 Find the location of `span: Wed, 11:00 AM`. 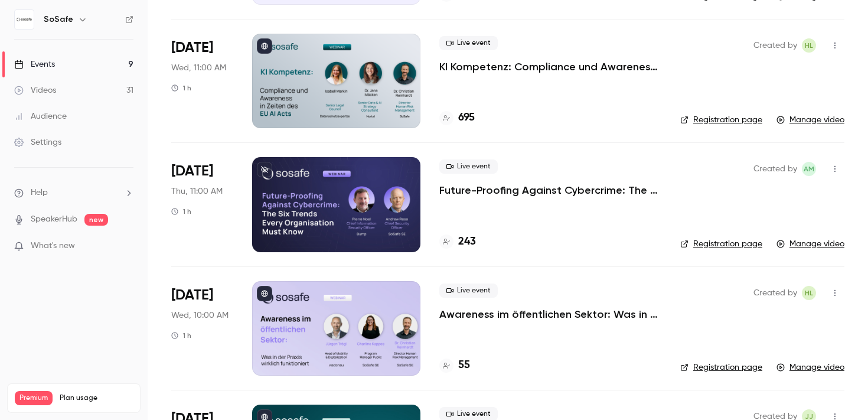

span: Wed, 11:00 AM is located at coordinates (198, 68).